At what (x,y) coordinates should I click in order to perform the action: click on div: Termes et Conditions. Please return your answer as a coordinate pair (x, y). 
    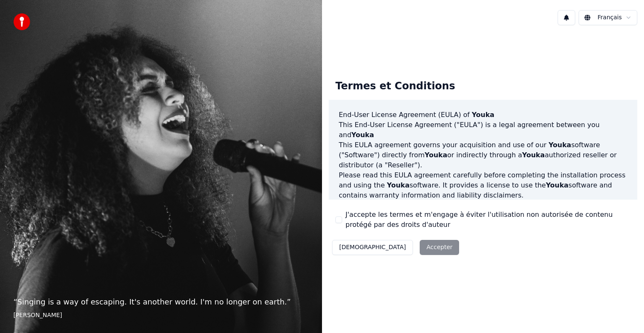
    Looking at the image, I should click on (395, 86).